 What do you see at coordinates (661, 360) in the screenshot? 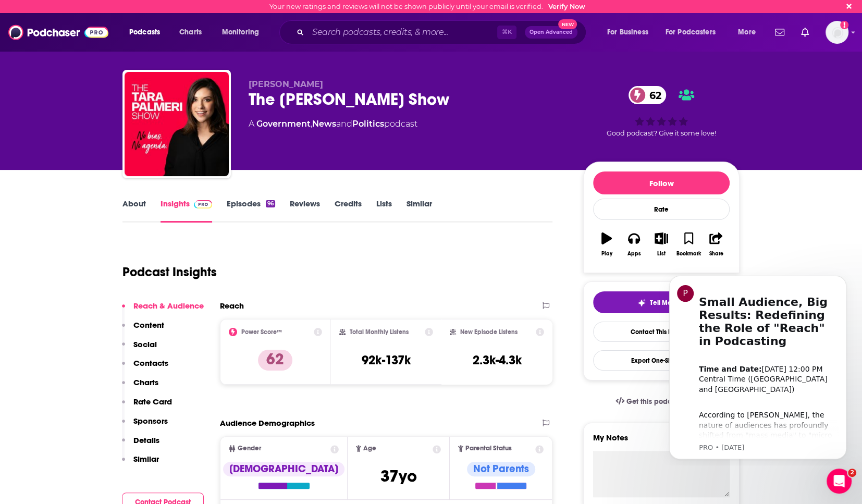
I see `button: Export One-Sheet` at bounding box center [661, 360].